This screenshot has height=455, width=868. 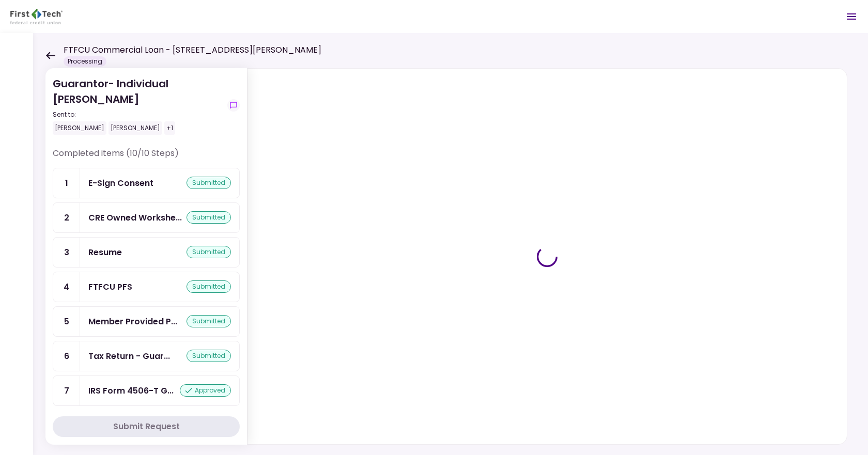 I want to click on button: Open menu, so click(x=851, y=17).